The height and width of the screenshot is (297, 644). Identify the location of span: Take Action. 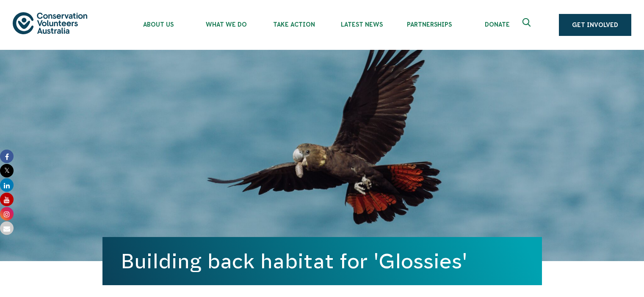
(294, 25).